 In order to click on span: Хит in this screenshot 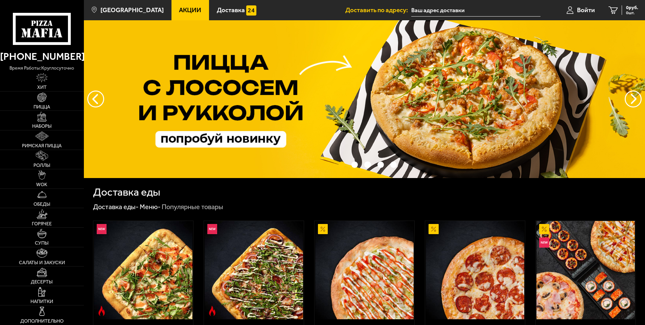, I will do `click(42, 88)`.